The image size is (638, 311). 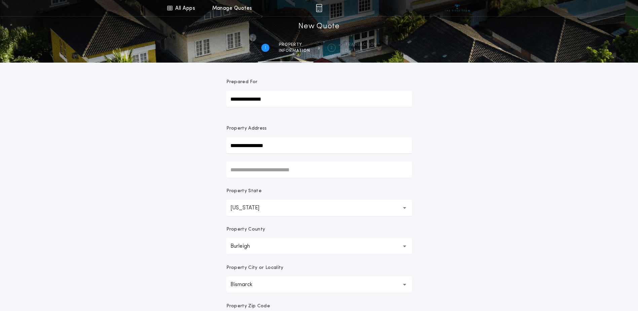 I want to click on h2: 1, so click(x=265, y=48).